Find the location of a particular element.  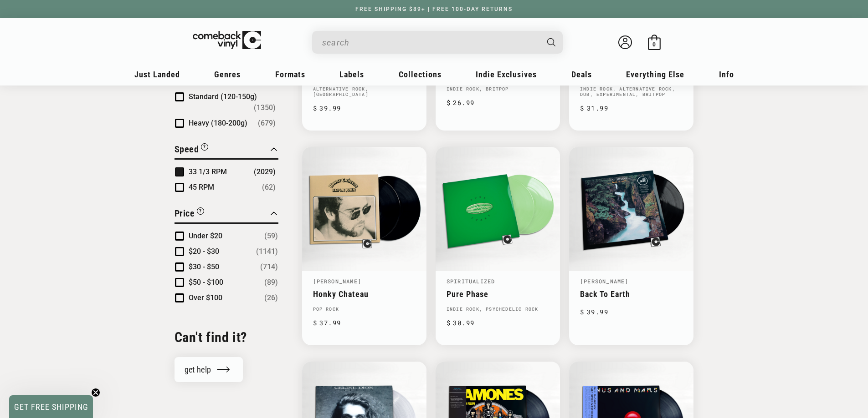

span: Heavy (180-200g) is located at coordinates (218, 123).